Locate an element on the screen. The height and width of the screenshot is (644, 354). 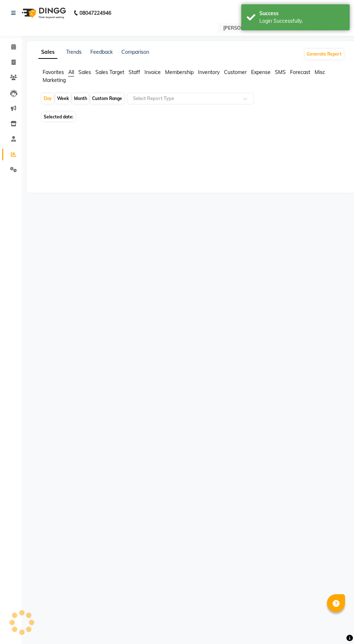
a: Comparison is located at coordinates (135, 52).